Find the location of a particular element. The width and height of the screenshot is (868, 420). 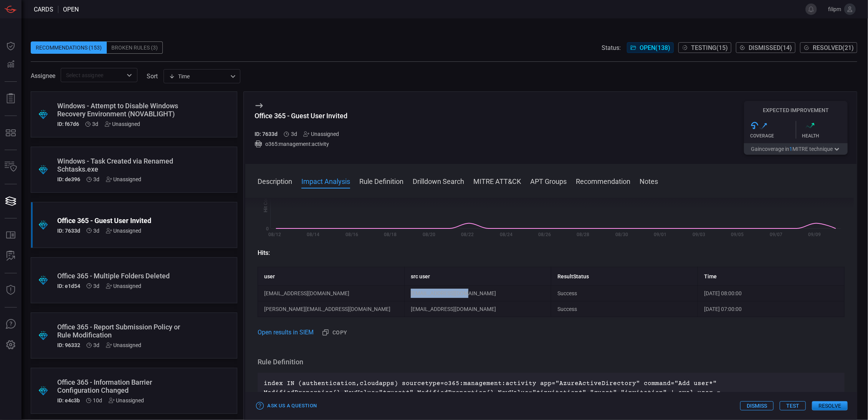

text: 08/24 is located at coordinates (506, 235).